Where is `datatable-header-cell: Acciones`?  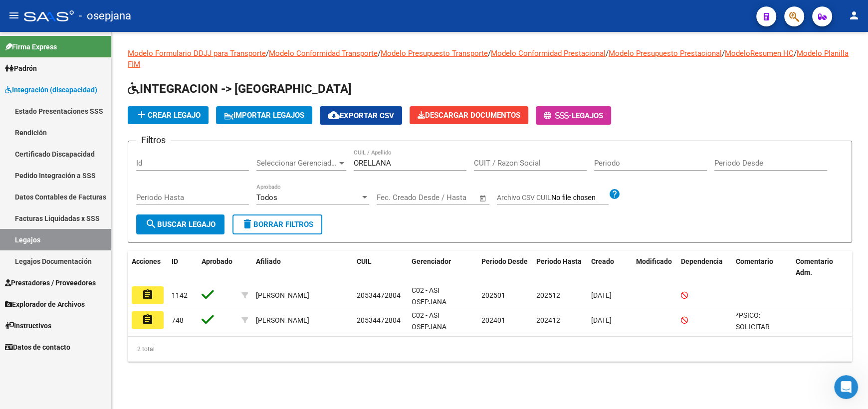 datatable-header-cell: Acciones is located at coordinates (148, 268).